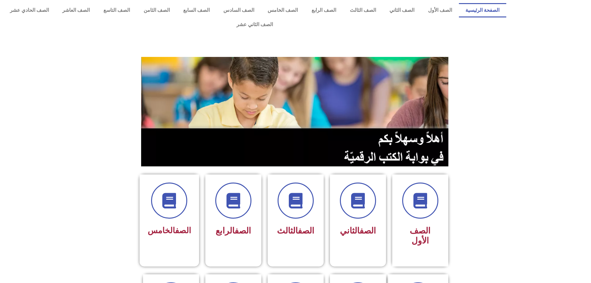 This screenshot has width=591, height=283. I want to click on a: الصف الثاني, so click(402, 10).